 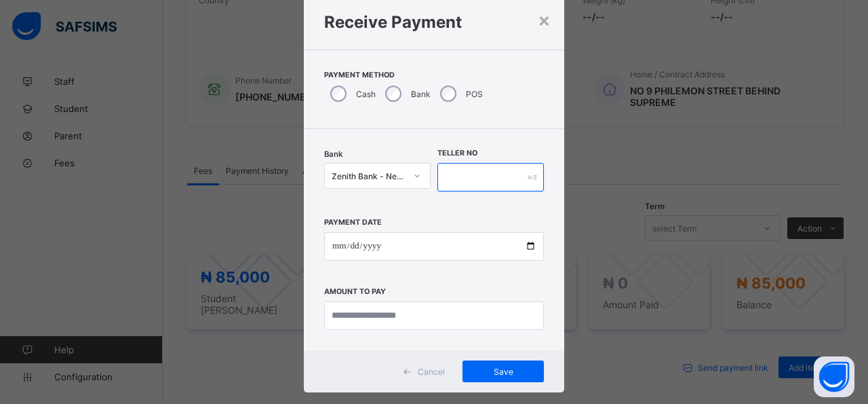 What do you see at coordinates (834, 377) in the screenshot?
I see `button: Open asap` at bounding box center [834, 377].